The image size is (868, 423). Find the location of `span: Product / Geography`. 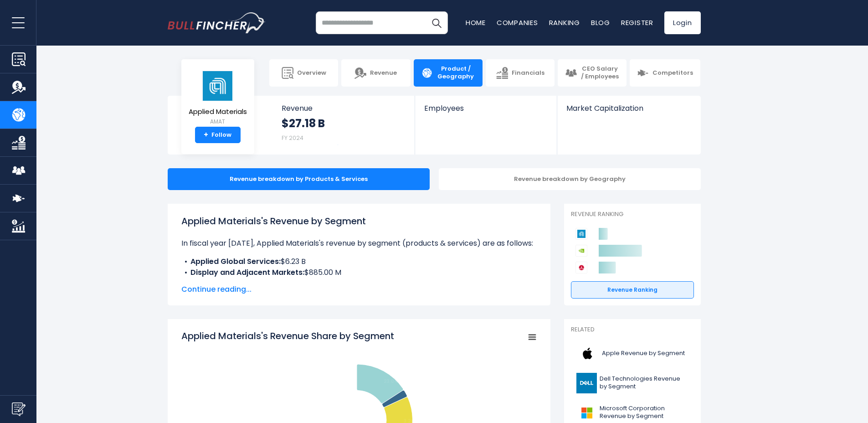

span: Product / Geography is located at coordinates (456, 72).